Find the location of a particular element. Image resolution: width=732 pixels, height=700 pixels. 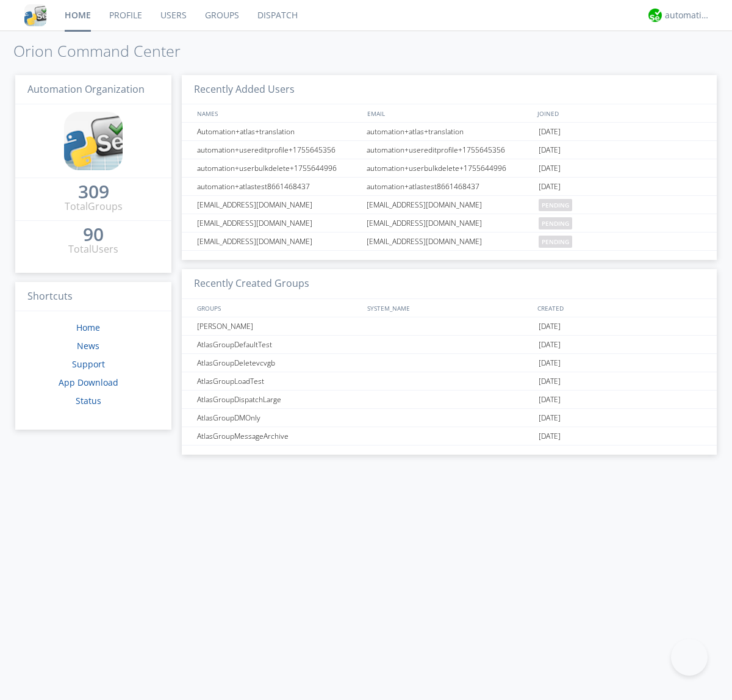

span: Automation Organization is located at coordinates (86, 89).